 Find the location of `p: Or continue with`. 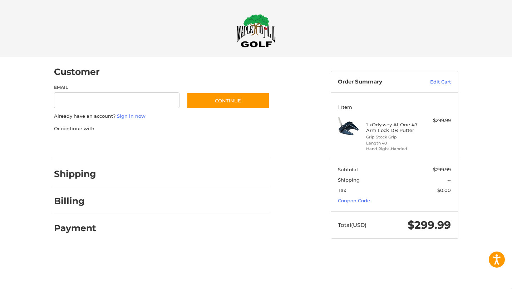

p: Or continue with is located at coordinates (161, 129).